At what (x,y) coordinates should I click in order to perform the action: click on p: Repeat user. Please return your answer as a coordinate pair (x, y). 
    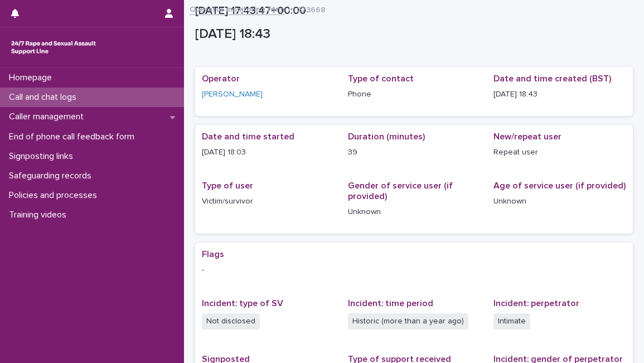
    Looking at the image, I should click on (560, 152).